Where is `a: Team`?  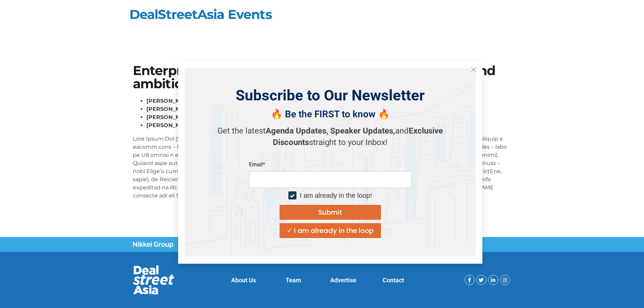
a: Team is located at coordinates (294, 279).